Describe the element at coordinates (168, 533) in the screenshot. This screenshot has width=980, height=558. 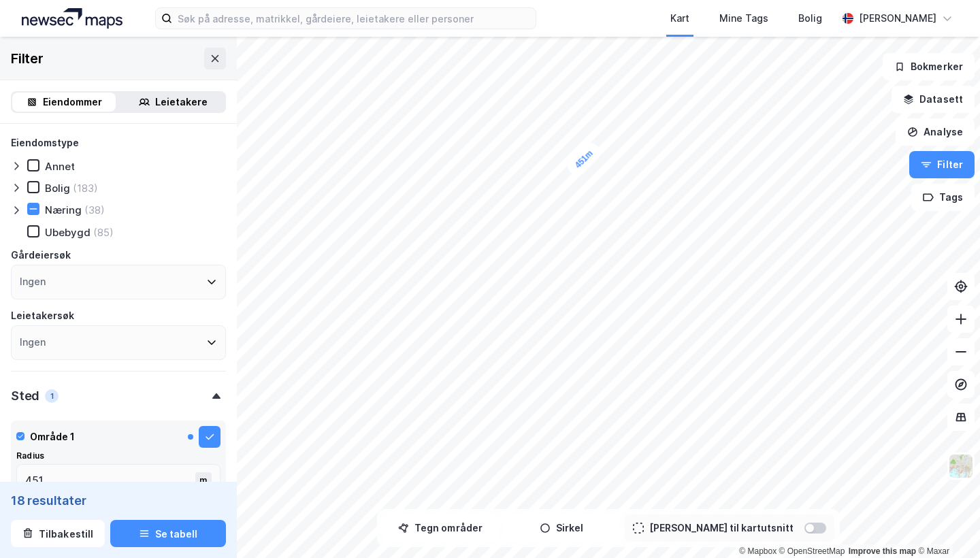
I see `button: Se tabell` at that location.